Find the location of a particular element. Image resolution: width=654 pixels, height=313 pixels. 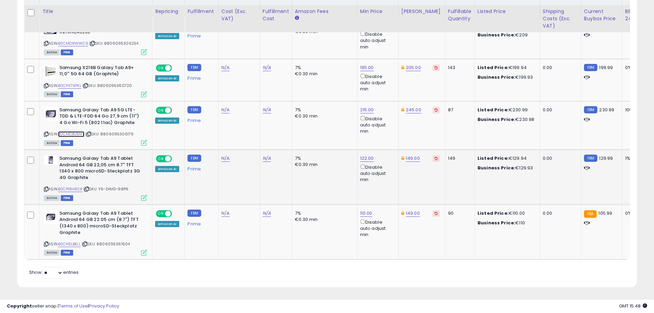

img: 31OU1YXypZL._SL40_.jpg is located at coordinates (51, 217).